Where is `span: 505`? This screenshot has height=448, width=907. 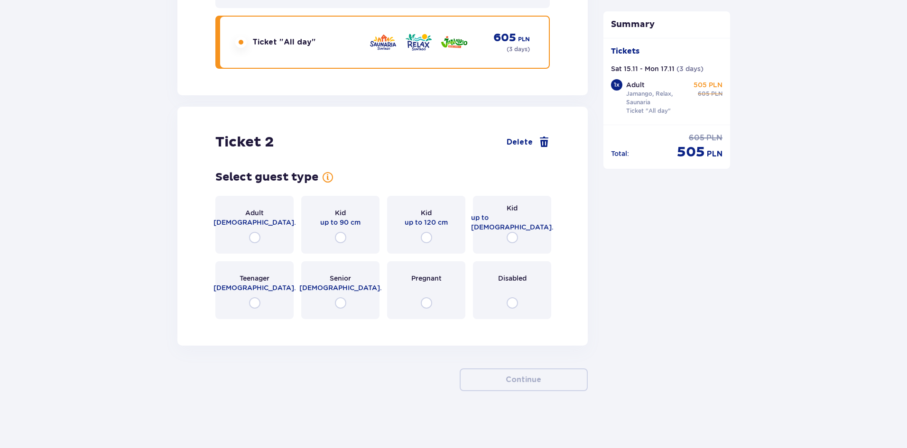
span: 505 is located at coordinates (691, 152).